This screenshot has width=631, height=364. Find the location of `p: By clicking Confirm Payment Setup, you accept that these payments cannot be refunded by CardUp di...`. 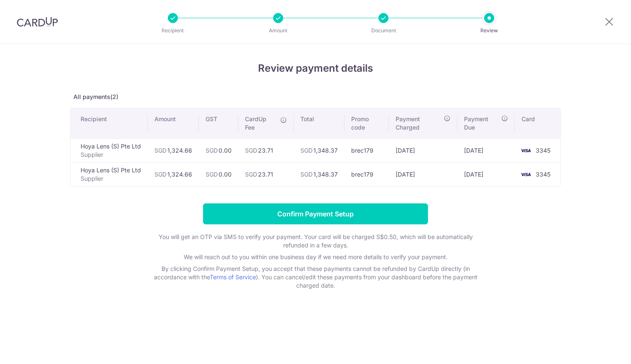

p: By clicking Confirm Payment Setup, you accept that these payments cannot be refunded by CardUp di... is located at coordinates (316, 277).